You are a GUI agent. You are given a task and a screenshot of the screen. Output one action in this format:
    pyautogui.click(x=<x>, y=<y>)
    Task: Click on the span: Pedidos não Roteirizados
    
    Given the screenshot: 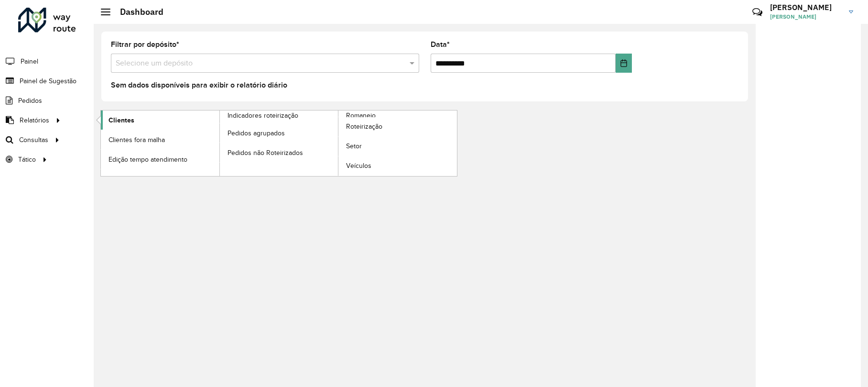 What is the action you would take?
    pyautogui.click(x=265, y=153)
    